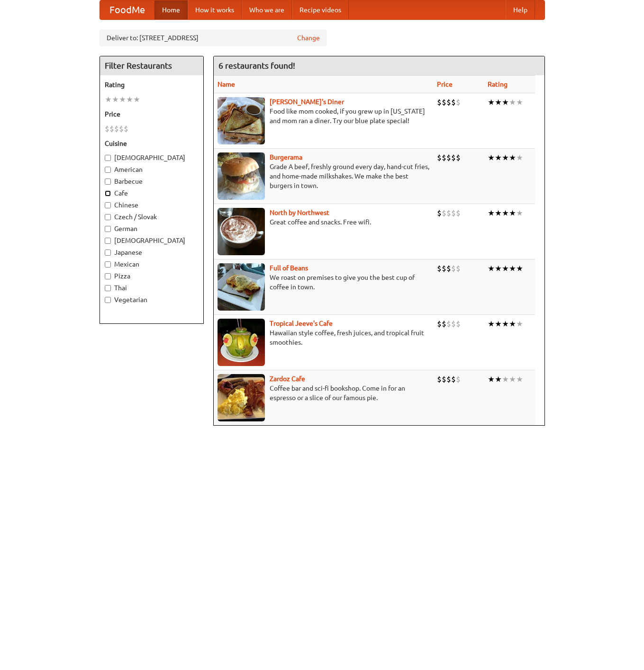 This screenshot has width=644, height=670. What do you see at coordinates (152, 264) in the screenshot?
I see `label: Mexican` at bounding box center [152, 264].